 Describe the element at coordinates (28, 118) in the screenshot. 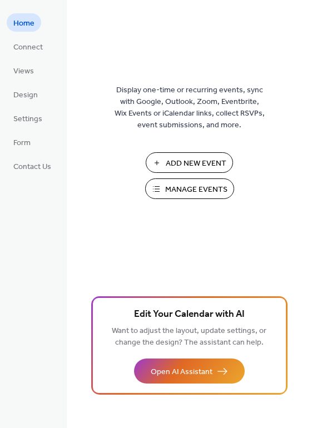

I see `a: Settings` at that location.